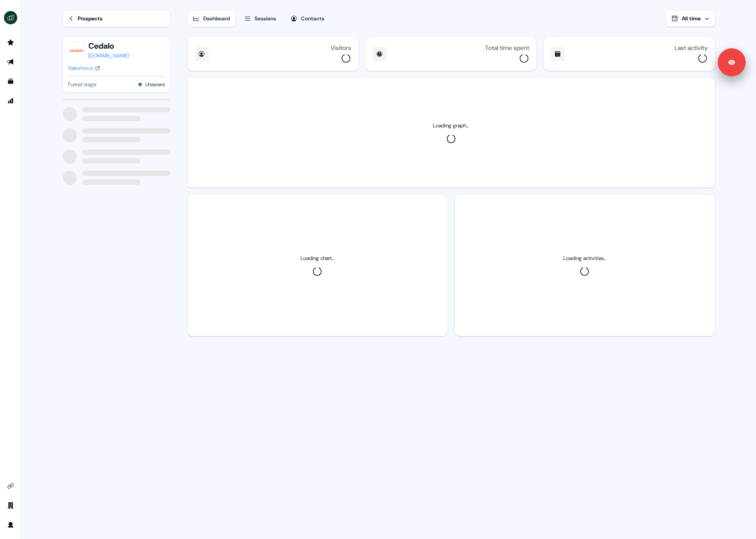  Describe the element at coordinates (451, 125) in the screenshot. I see `div: Loading graph...` at that location.